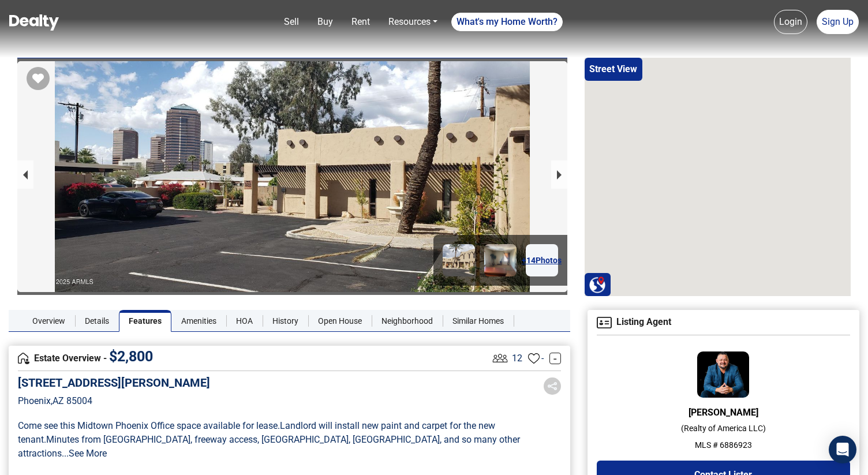  I want to click on p: ( Realty of America LLC ), so click(724, 428).